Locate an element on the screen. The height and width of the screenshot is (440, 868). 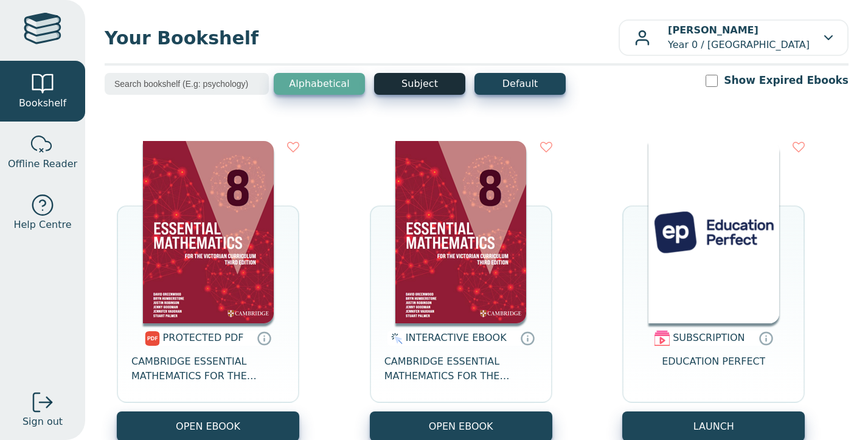
span: Help Centre is located at coordinates (42, 225).